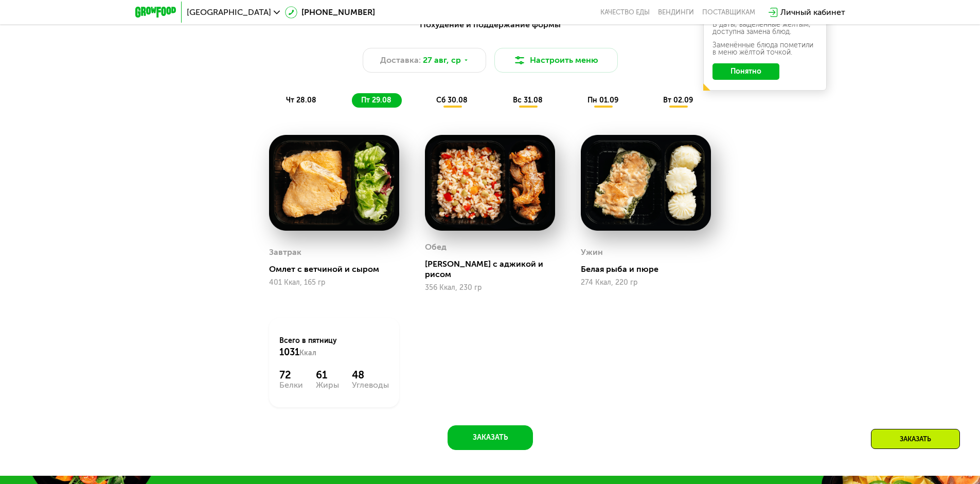 Image resolution: width=980 pixels, height=484 pixels. Describe the element at coordinates (812, 12) in the screenshot. I see `div: Личный кабинет` at that location.